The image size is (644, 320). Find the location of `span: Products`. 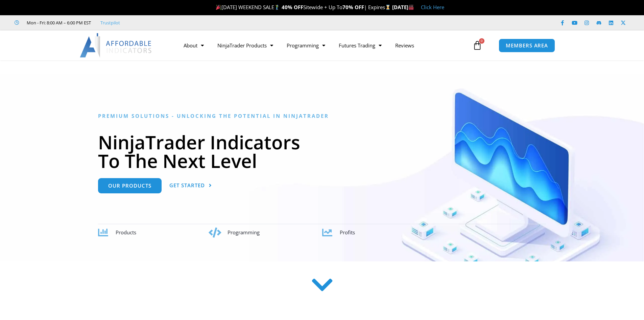

span: Products is located at coordinates (126, 232).